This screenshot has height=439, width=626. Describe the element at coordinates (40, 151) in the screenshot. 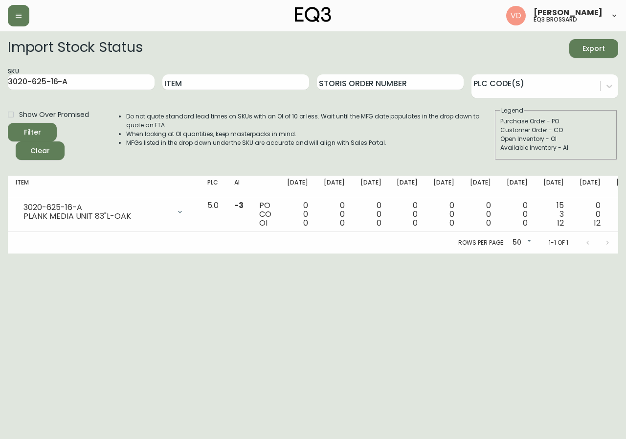

I see `button: Clear` at that location.